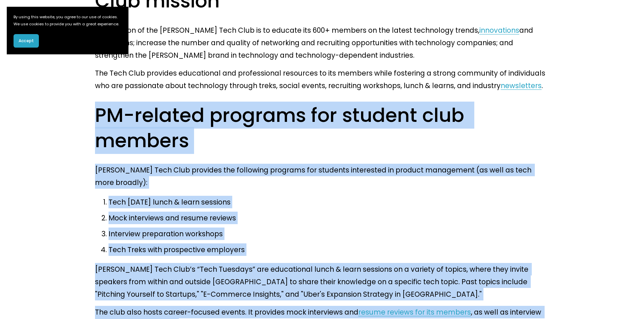  I want to click on span: Accept, so click(26, 41).